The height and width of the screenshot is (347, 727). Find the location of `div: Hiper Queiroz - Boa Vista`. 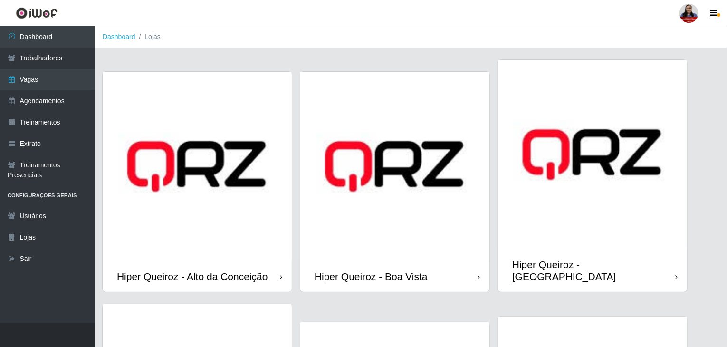

div: Hiper Queiroz - Boa Vista is located at coordinates (371, 276).